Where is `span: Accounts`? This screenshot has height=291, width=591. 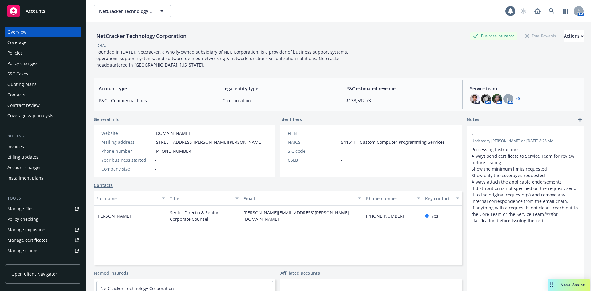 span: Accounts is located at coordinates (35, 11).